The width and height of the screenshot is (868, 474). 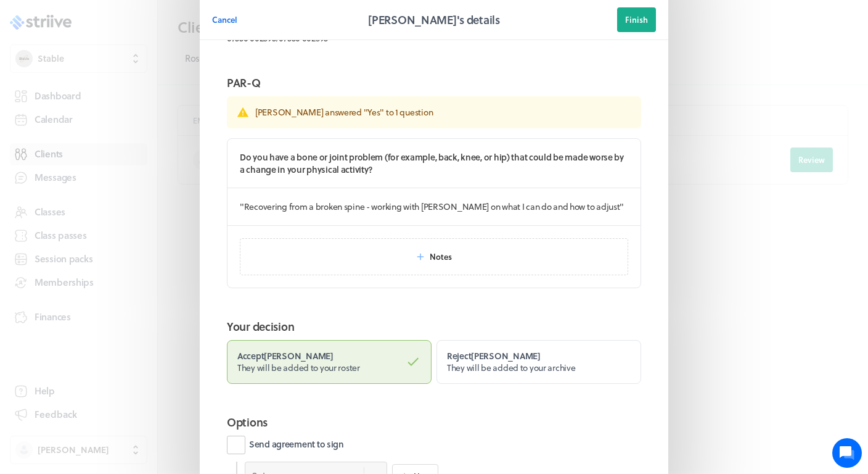 I want to click on button: Cancel, so click(x=224, y=20).